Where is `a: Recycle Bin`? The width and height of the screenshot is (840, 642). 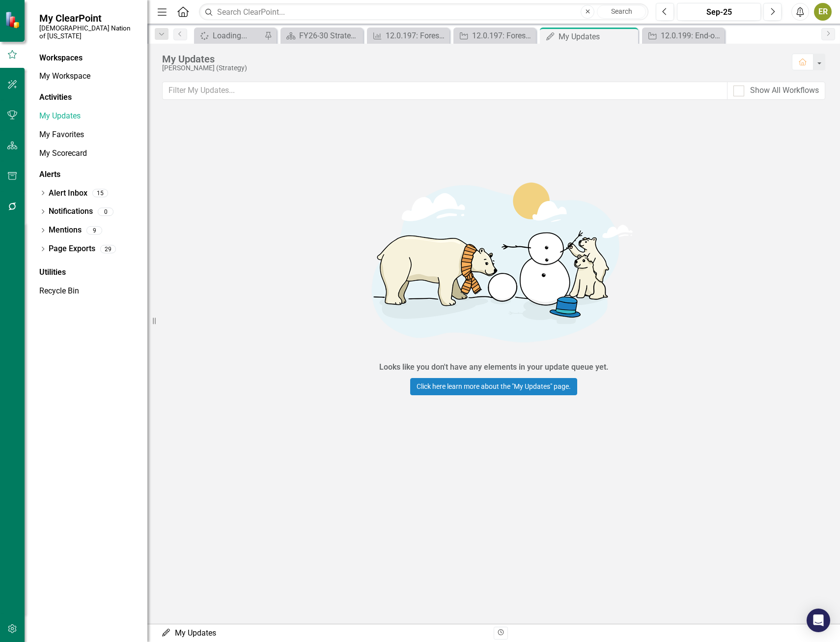 a: Recycle Bin is located at coordinates (88, 291).